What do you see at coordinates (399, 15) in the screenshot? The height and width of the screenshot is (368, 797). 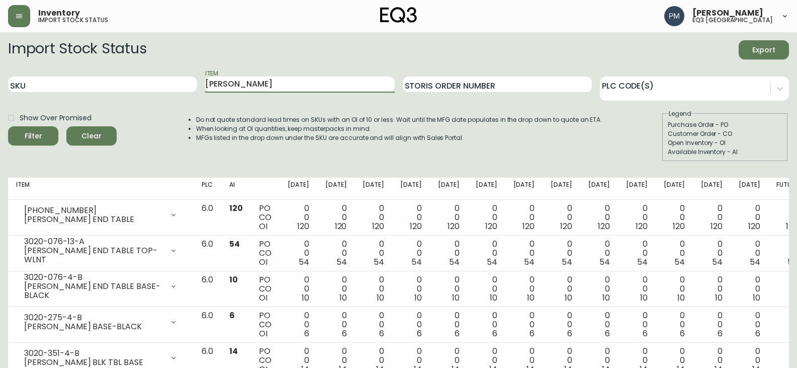 I see `img: logo` at bounding box center [399, 15].